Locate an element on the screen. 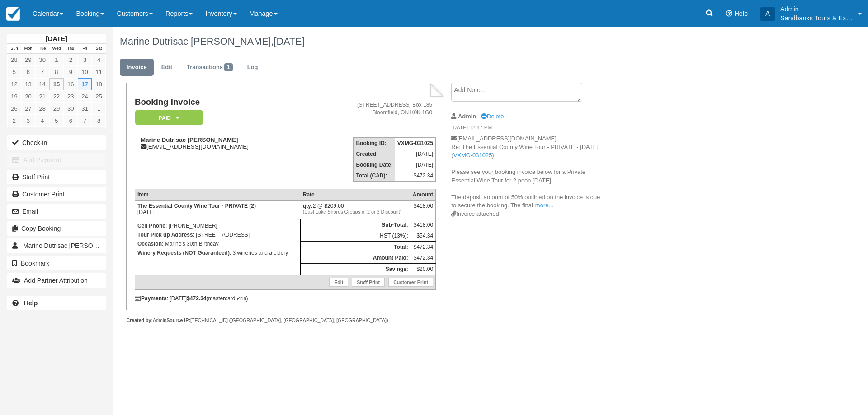  a: 4 is located at coordinates (98, 60).